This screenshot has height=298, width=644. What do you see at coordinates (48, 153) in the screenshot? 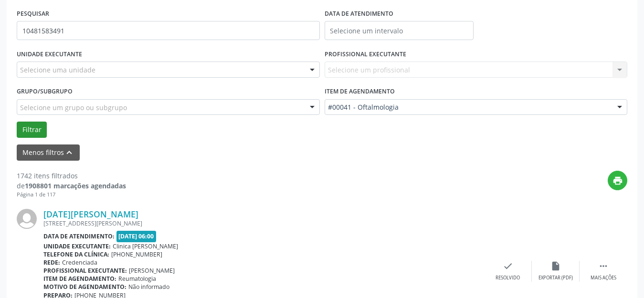
I see `button: Menos filtroskeyboard_arrow_up` at bounding box center [48, 153].